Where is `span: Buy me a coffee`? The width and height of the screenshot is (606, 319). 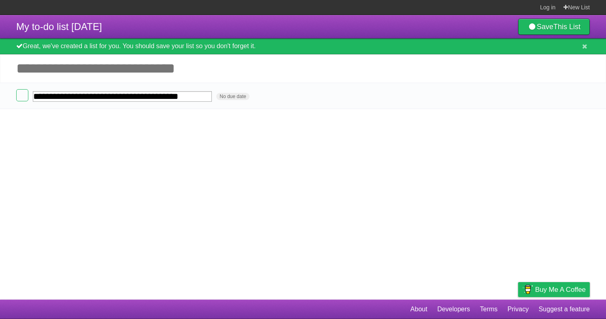
span: Buy me a coffee is located at coordinates (560, 289).